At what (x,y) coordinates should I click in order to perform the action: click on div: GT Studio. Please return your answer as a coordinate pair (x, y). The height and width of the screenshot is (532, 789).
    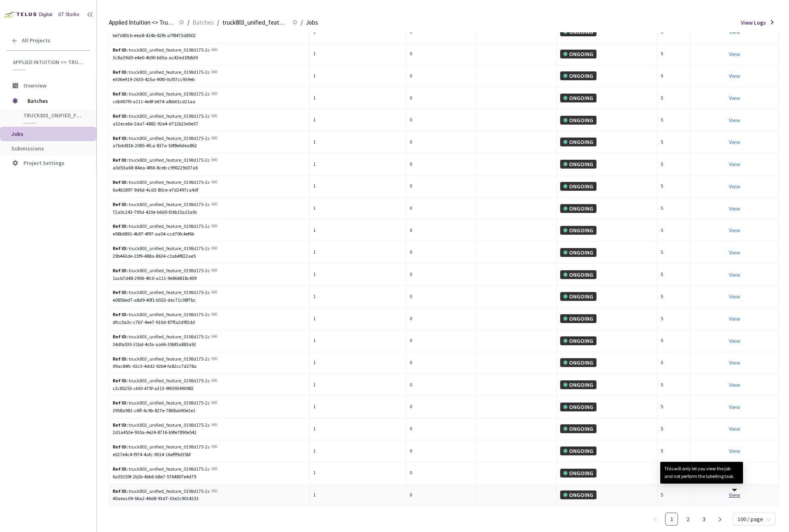
    Looking at the image, I should click on (69, 14).